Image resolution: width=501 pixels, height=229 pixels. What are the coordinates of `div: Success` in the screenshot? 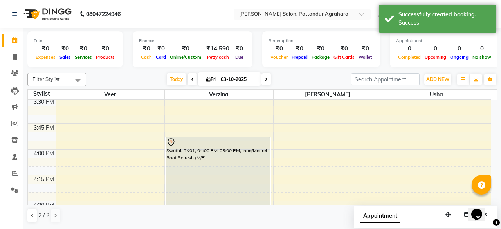 It's located at (444, 23).